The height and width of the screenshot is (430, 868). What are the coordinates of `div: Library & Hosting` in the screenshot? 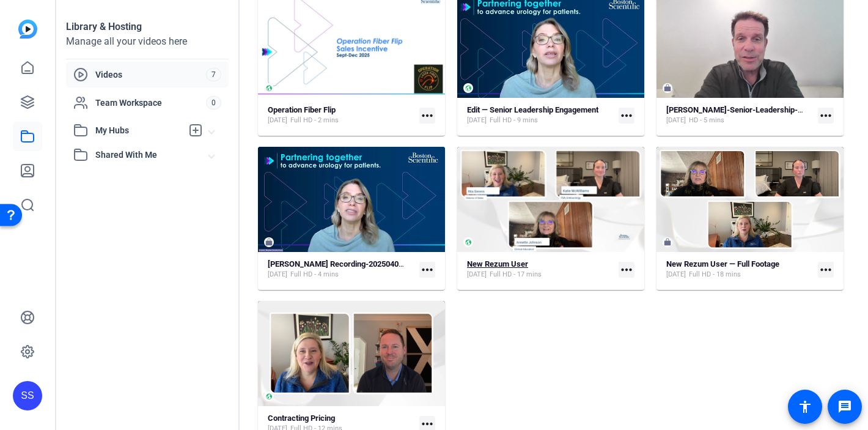 It's located at (147, 27).